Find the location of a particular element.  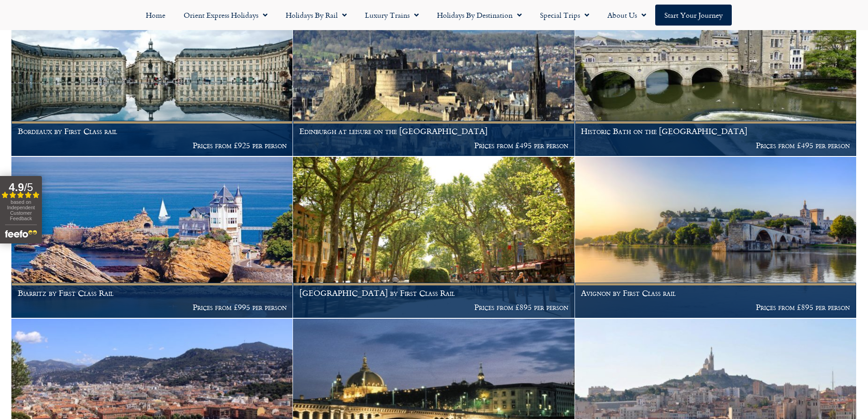

a: Luxury Trains is located at coordinates (392, 15).